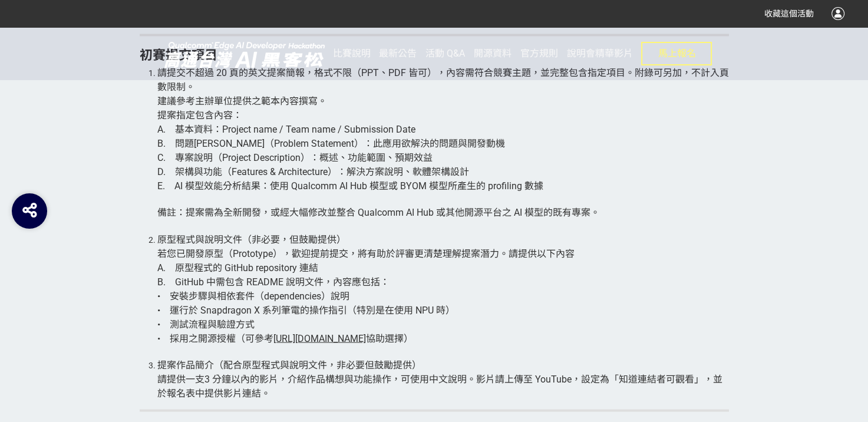  I want to click on a: 官方規則, so click(539, 54).